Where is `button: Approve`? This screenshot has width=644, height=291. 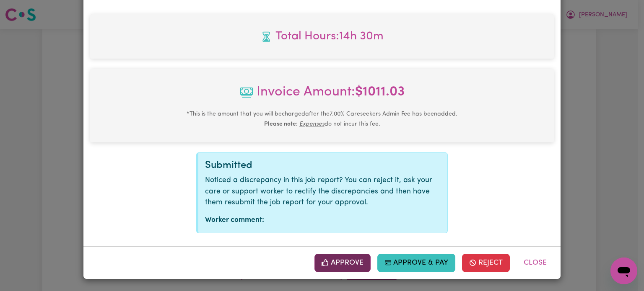 button: Approve is located at coordinates (343, 263).